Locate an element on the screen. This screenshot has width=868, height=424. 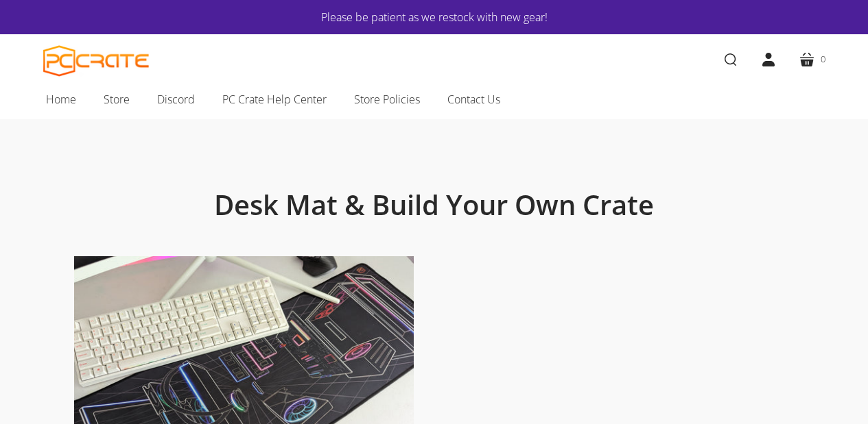
span: Discord is located at coordinates (176, 100).